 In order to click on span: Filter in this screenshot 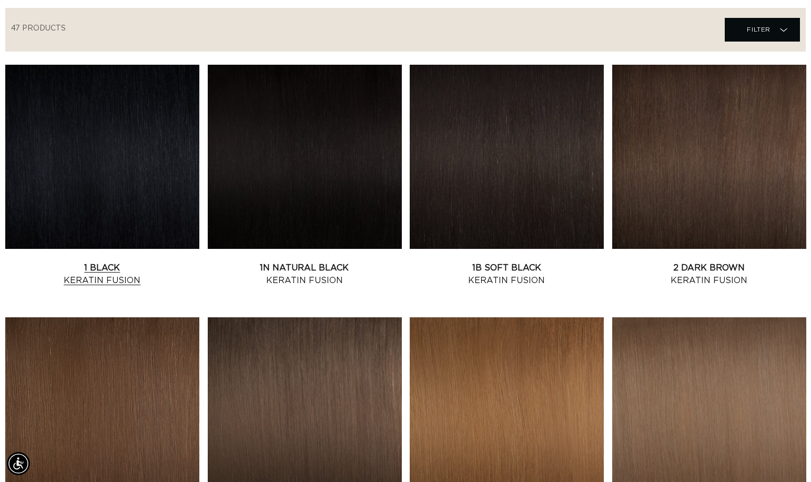, I will do `click(758, 29)`.